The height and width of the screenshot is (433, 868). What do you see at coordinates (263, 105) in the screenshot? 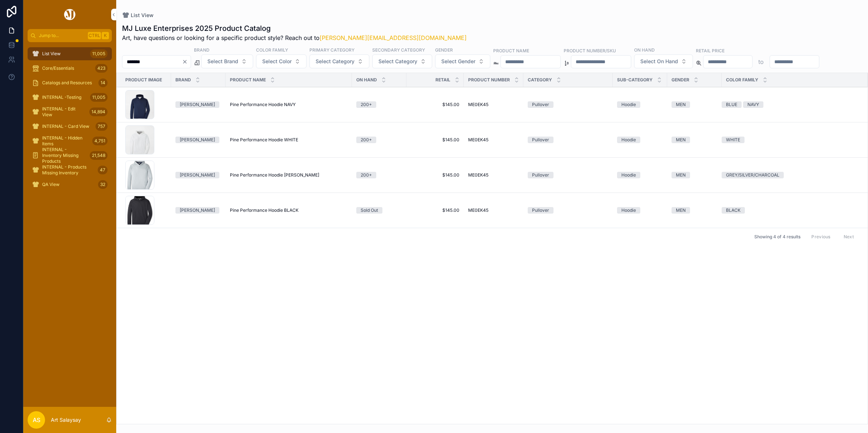
I see `span: Pine Performance Hoodie NAVY` at bounding box center [263, 105].